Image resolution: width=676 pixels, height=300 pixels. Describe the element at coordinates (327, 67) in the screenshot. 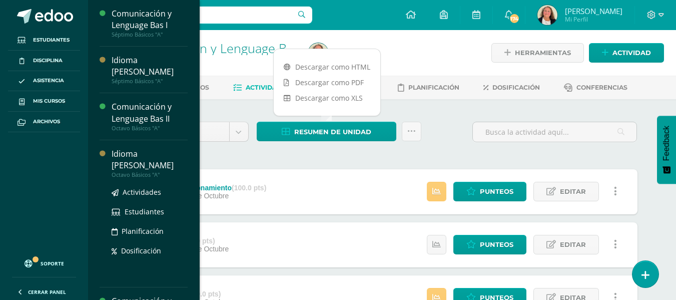

I see `a: Descargar como HTML` at that location.